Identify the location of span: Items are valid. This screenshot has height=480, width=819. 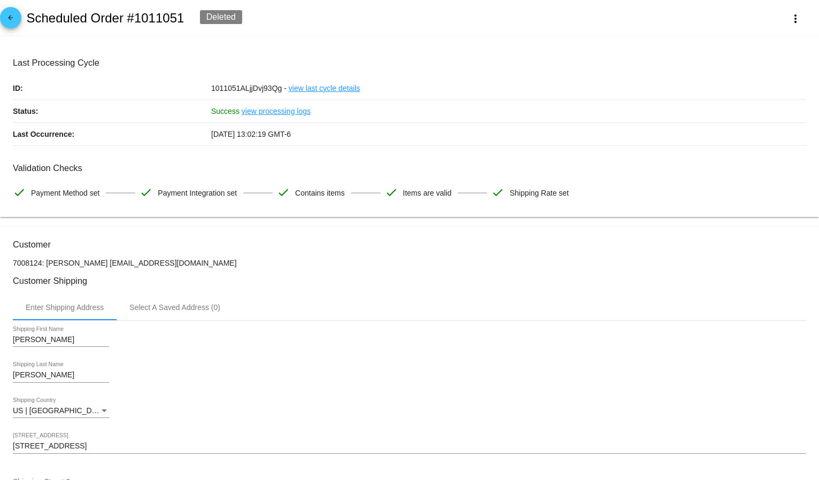
(427, 193).